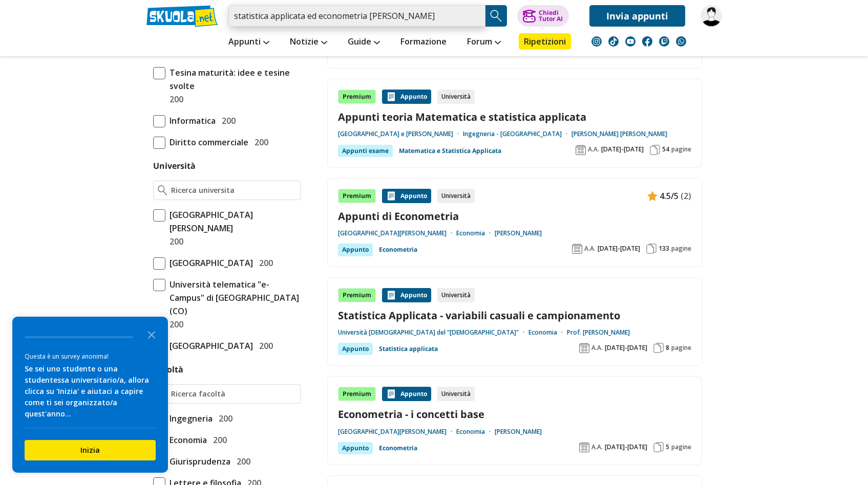 The image size is (868, 485). I want to click on span: 5, so click(667, 447).